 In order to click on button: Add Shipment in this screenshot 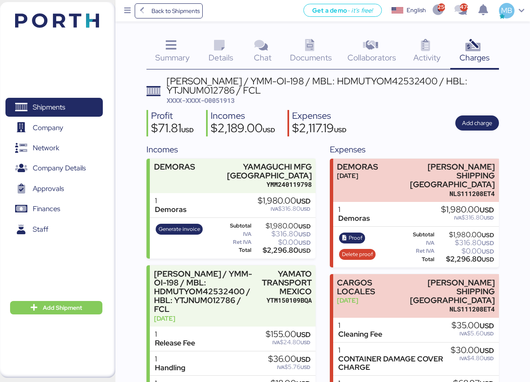, I will do `click(56, 308)`.